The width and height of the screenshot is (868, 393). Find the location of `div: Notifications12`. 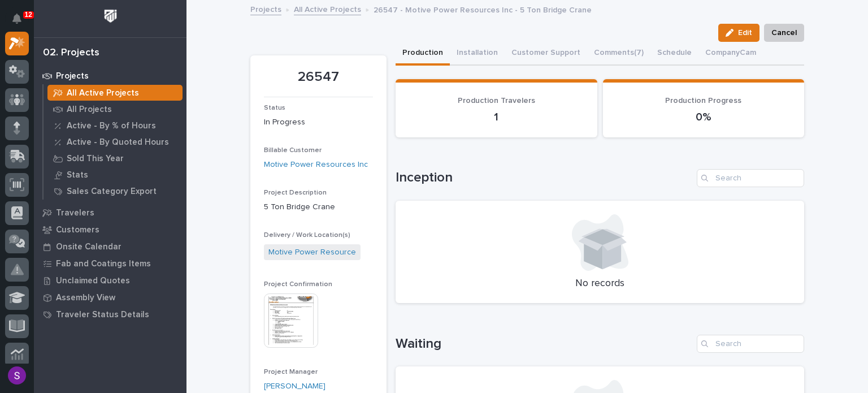

div: Notifications12 is located at coordinates (21, 23).